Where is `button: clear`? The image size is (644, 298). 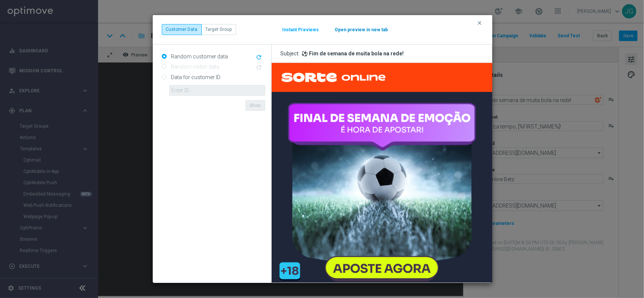
button: clear is located at coordinates (481, 23).